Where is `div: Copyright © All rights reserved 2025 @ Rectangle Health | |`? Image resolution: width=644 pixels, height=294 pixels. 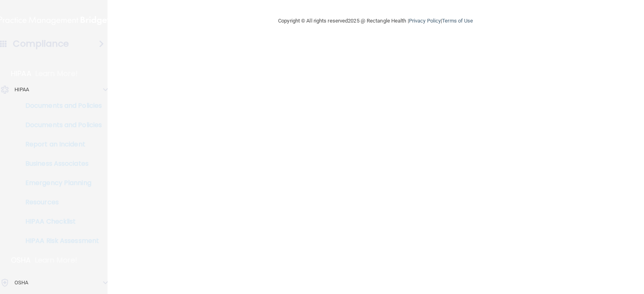
div: Copyright © All rights reserved 2025 @ Rectangle Health | | is located at coordinates (375, 21).